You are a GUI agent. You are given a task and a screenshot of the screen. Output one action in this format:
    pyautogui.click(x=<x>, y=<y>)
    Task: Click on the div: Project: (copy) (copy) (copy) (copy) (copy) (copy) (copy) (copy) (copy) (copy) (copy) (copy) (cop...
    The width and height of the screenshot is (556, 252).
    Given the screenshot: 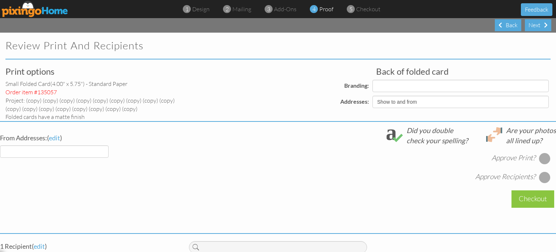 What is the action you would take?
    pyautogui.click(x=93, y=105)
    